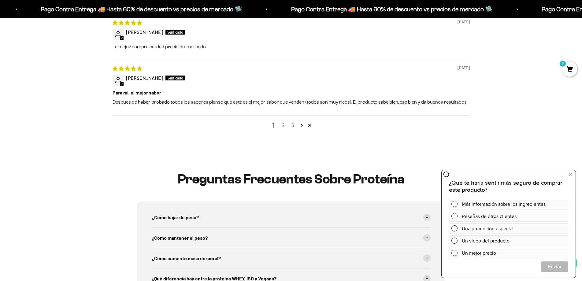  I want to click on button: Enviar, so click(113, 97).